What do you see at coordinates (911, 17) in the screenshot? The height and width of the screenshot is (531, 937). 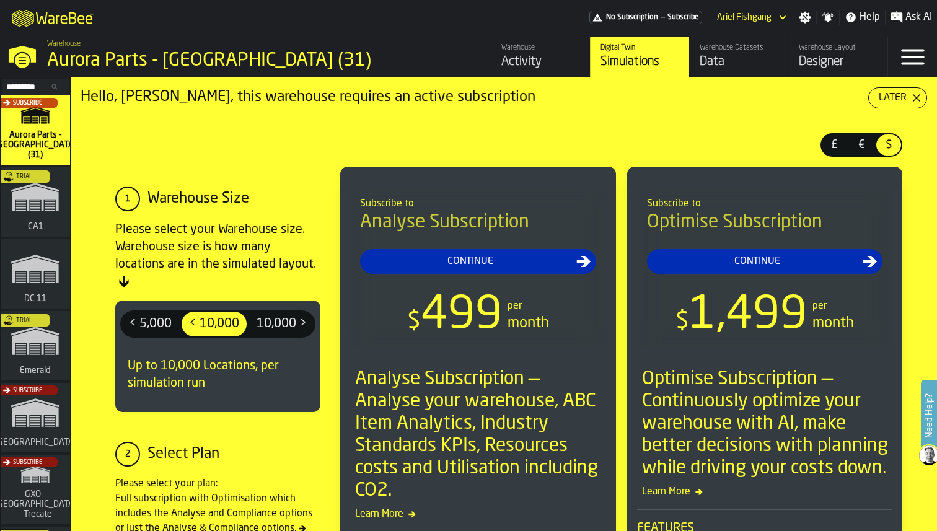 I see `label: button-toggle-Ask AI` at bounding box center [911, 17].